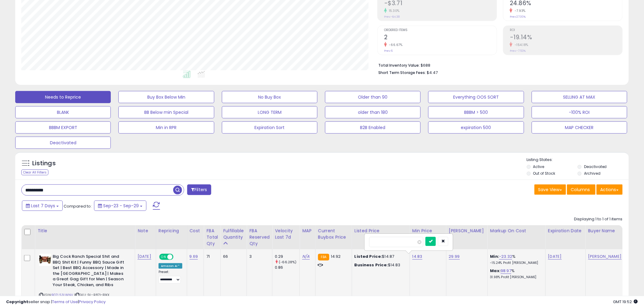  I want to click on span: Sep-23 - Sep-29, so click(121, 206).